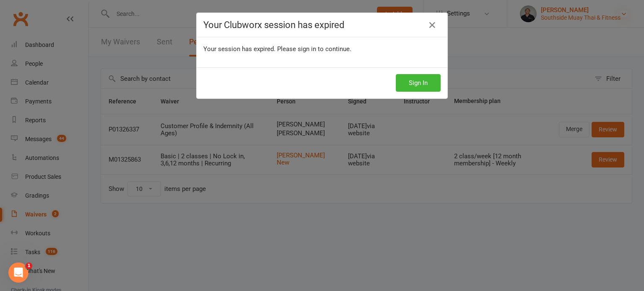 The image size is (644, 291). Describe the element at coordinates (277, 49) in the screenshot. I see `span: Your session has expired. Please sign in to continue.` at that location.